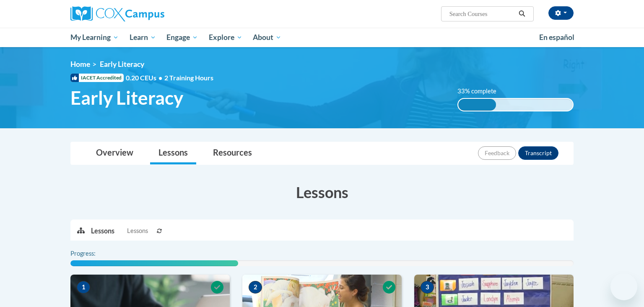  I want to click on a: About, so click(268, 37).